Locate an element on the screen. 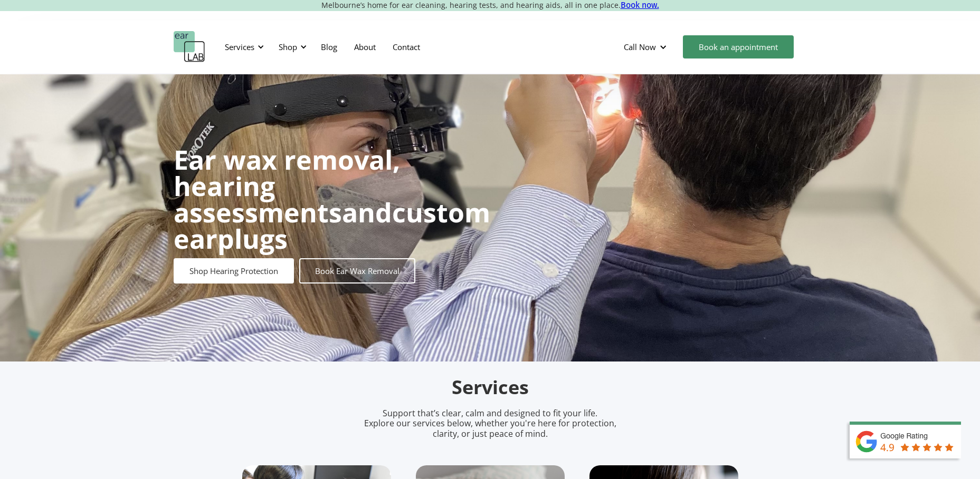  a: Shop Hearing Protection is located at coordinates (234, 271).